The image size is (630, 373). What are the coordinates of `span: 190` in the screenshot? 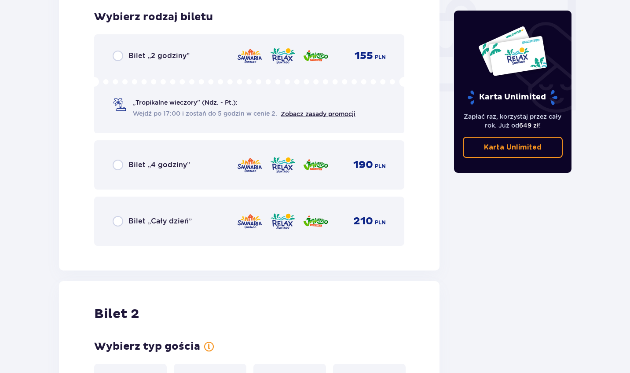 It's located at (363, 165).